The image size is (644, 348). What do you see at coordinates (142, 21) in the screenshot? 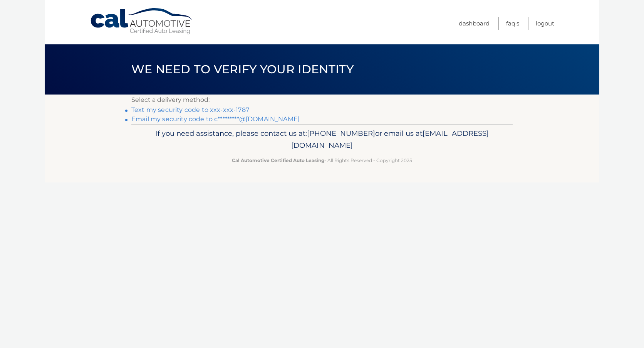
I see `a: Cal Automotive` at bounding box center [142, 21].